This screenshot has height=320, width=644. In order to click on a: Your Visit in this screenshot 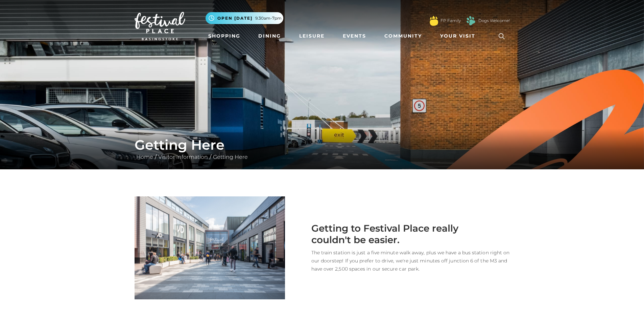, I will do `click(459, 36)`.